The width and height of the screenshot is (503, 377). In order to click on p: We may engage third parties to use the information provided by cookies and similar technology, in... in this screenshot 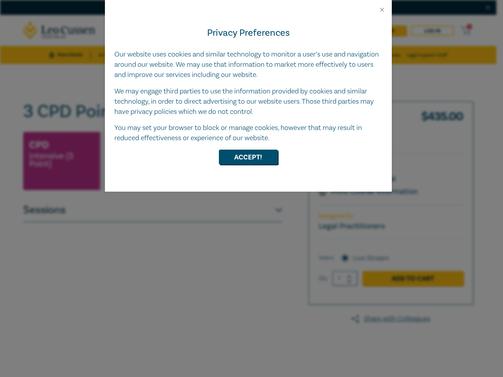, I will do `click(248, 102)`.